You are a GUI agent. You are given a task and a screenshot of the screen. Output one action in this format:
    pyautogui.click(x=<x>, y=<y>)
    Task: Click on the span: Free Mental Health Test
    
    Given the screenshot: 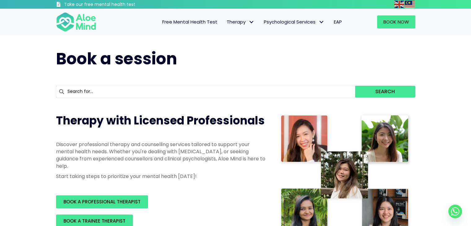 What is the action you would take?
    pyautogui.click(x=190, y=22)
    